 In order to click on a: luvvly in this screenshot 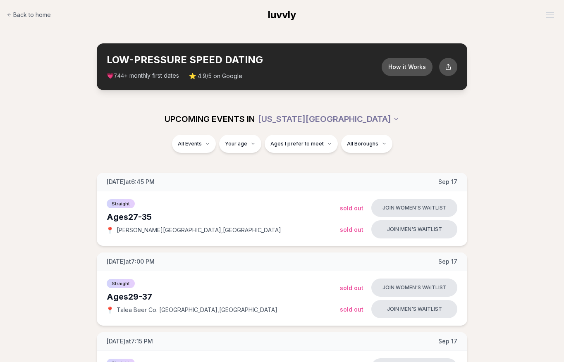, I will do `click(282, 15)`.